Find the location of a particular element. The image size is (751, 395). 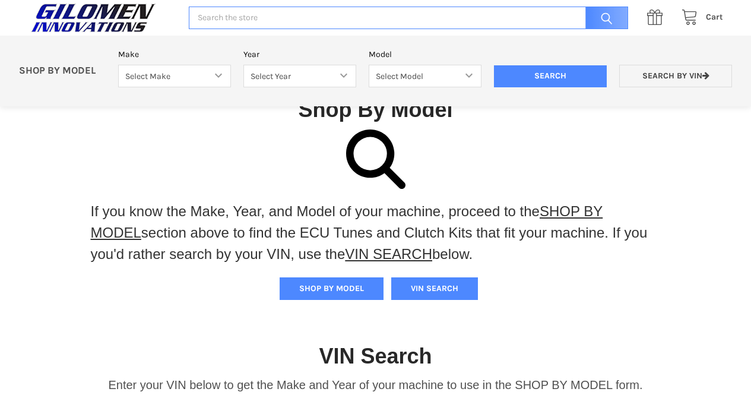

a: Cart is located at coordinates (698, 17).